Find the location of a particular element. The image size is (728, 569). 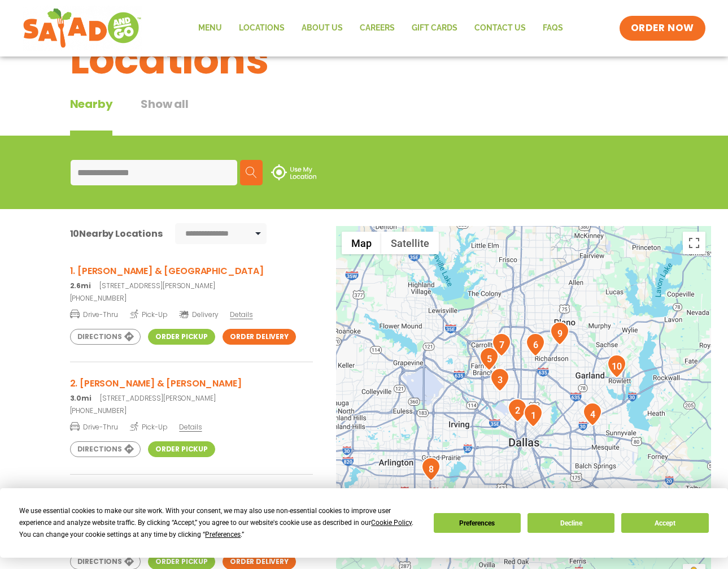

a: GIFT CARDS is located at coordinates (435, 28).